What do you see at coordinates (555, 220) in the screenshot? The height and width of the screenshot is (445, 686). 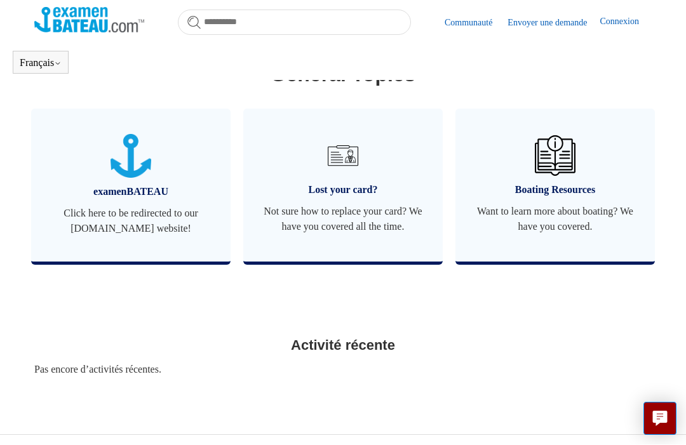 I see `span: Want to learn more about boating? We have you covered.` at bounding box center [555, 220].